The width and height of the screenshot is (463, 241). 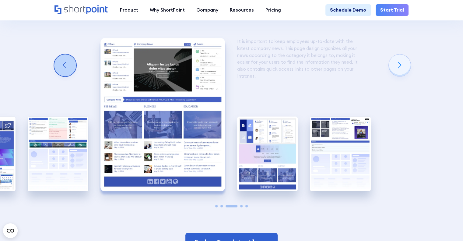 What do you see at coordinates (162, 114) in the screenshot?
I see `img: SharePoint Communication site example for news` at bounding box center [162, 114].